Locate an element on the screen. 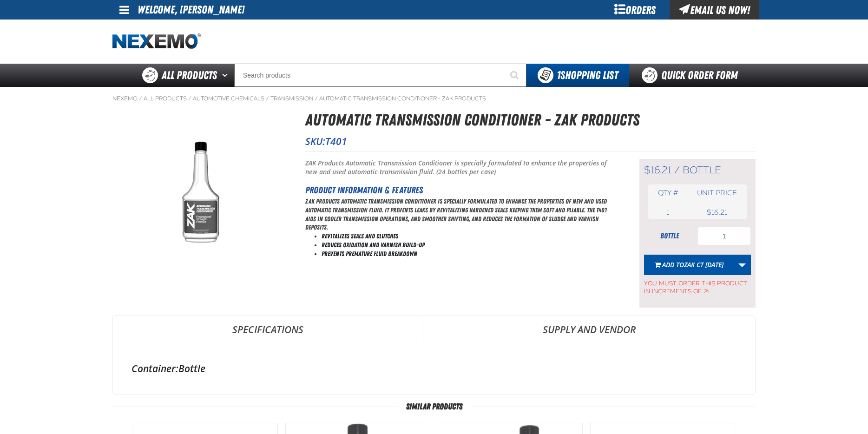 Image resolution: width=868 pixels, height=434 pixels. strong: 1 is located at coordinates (558, 75).